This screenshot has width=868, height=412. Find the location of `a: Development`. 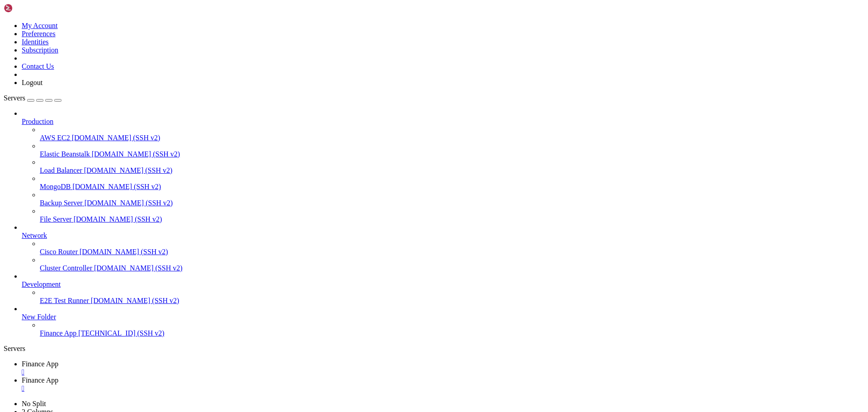

a: Development is located at coordinates (443, 284).